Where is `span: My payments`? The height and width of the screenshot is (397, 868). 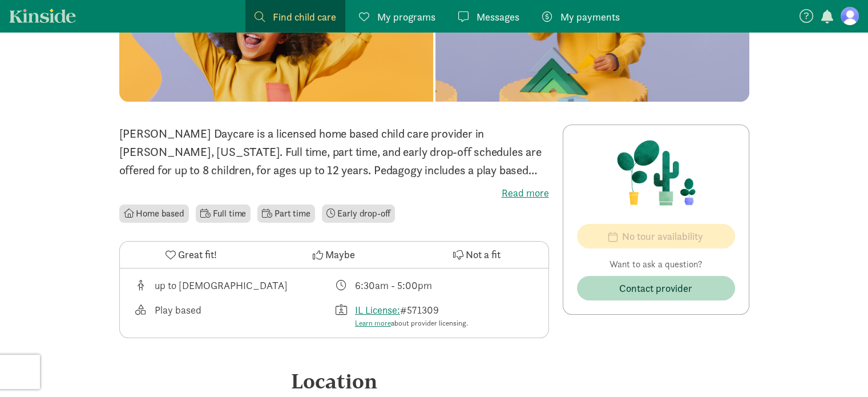
span: My payments is located at coordinates (590, 17).